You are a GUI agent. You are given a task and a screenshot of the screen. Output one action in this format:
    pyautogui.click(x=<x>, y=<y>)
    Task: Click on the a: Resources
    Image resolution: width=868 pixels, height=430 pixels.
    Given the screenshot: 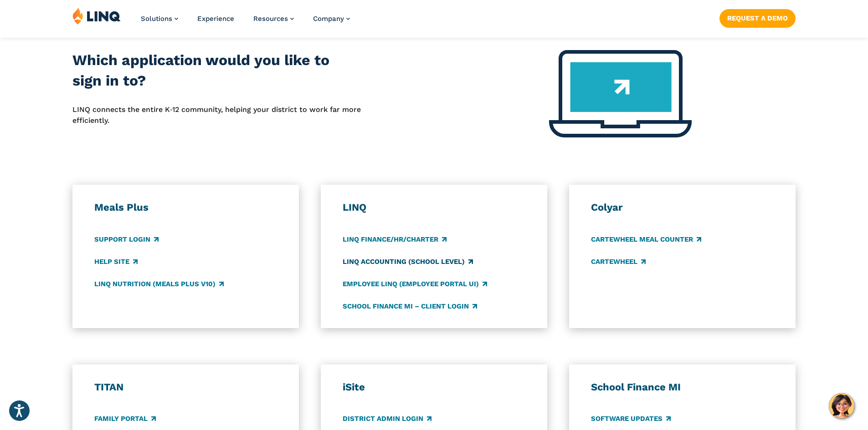 What is the action you would take?
    pyautogui.click(x=274, y=18)
    